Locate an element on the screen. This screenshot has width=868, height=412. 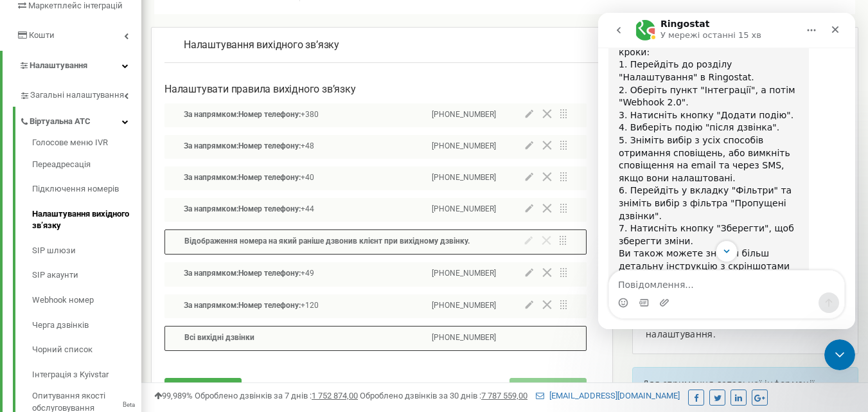
a: Інтеграція з Kyivstar is located at coordinates (87, 375).